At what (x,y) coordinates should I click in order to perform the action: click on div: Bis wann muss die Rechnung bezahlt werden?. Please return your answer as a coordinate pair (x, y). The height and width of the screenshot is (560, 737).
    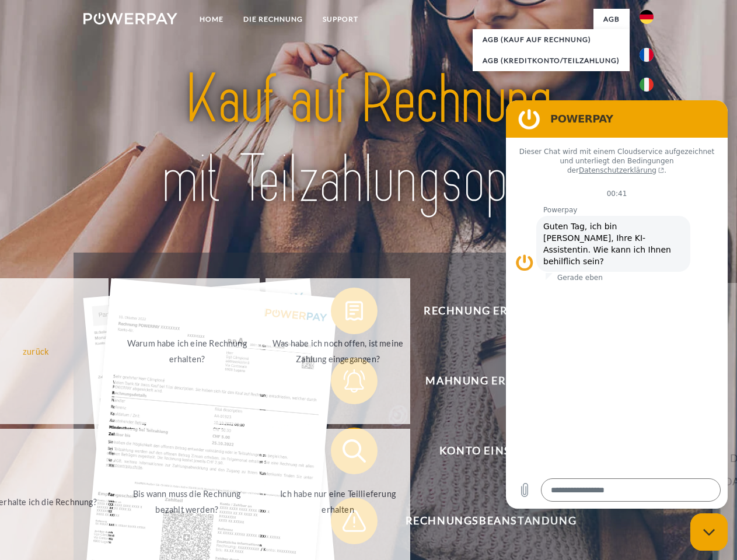
    Looking at the image, I should click on (187, 502).